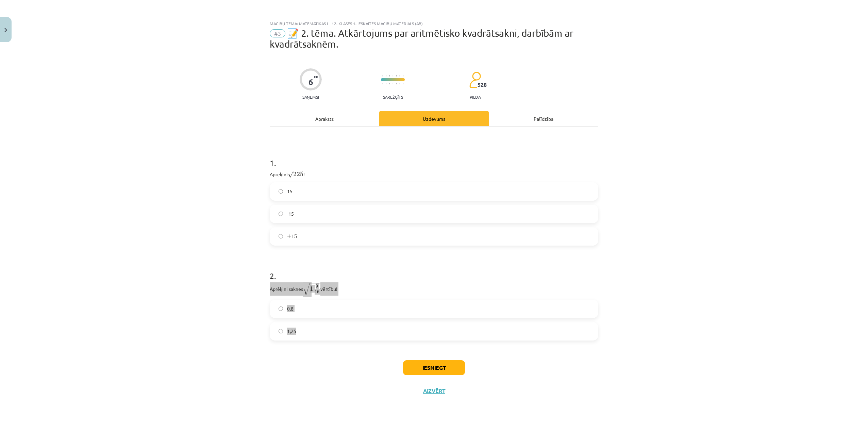  I want to click on h1: 1 ., so click(434, 157).